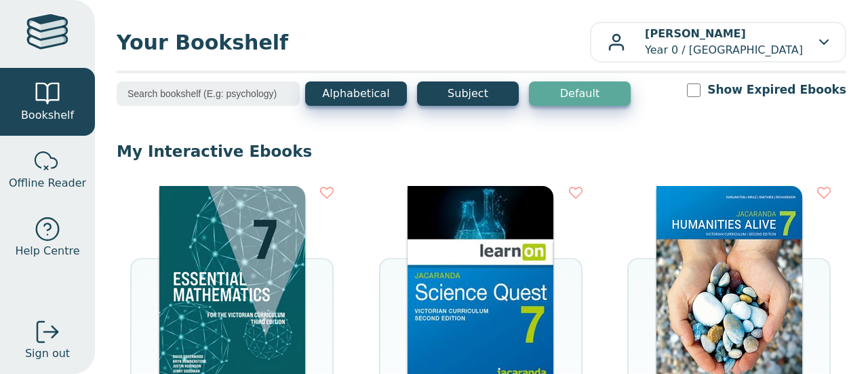 The height and width of the screenshot is (374, 868). I want to click on button: Alphabetical, so click(356, 94).